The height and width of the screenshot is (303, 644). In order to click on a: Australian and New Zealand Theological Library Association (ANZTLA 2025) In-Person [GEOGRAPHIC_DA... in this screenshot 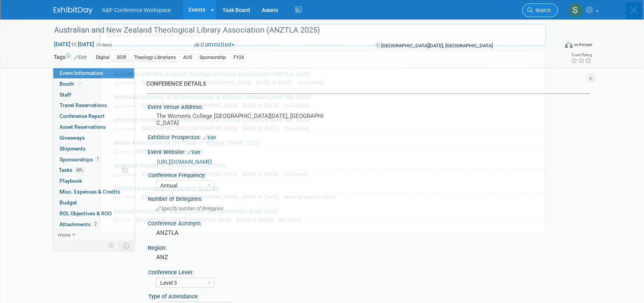, I will do `click(326, 79)`.